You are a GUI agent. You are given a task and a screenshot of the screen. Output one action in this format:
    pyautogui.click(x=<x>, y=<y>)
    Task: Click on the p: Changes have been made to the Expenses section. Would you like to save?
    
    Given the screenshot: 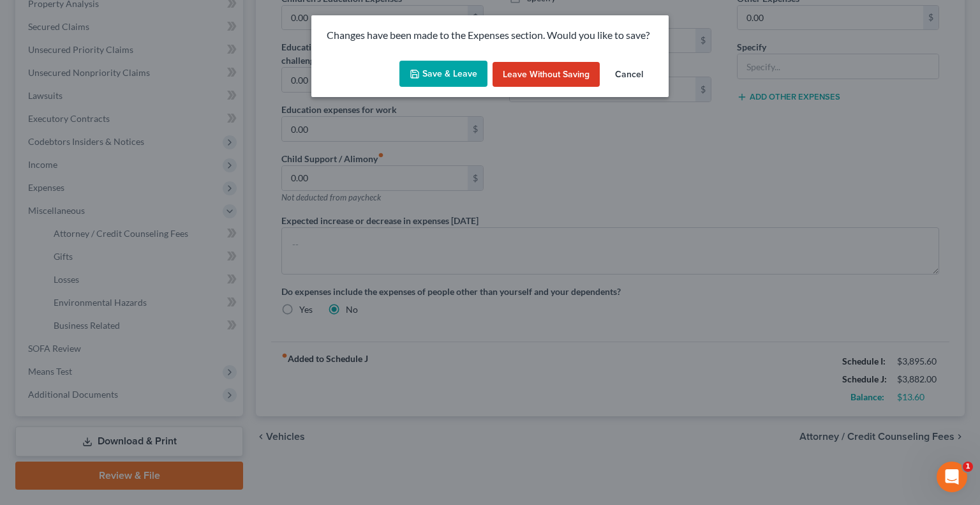 What is the action you would take?
    pyautogui.click(x=490, y=35)
    